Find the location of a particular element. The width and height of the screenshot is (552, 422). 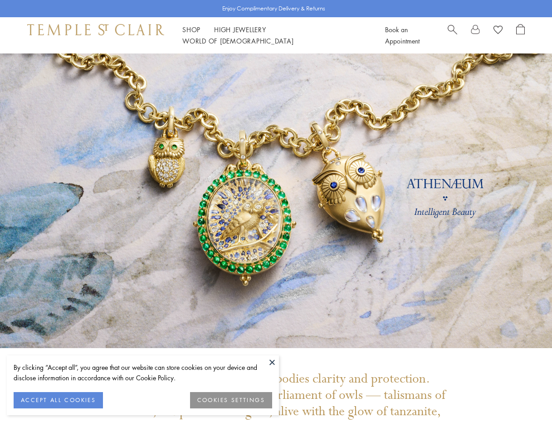

img: Temple St. Clair is located at coordinates (96, 29).